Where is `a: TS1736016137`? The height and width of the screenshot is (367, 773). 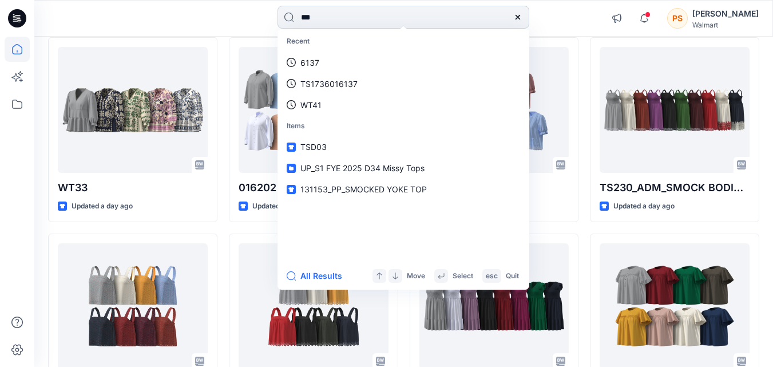
a: TS1736016137 is located at coordinates (404, 84).